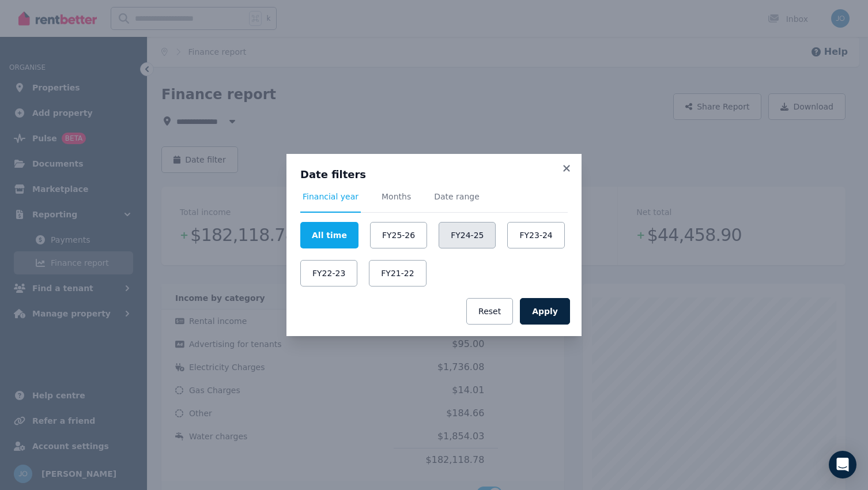  What do you see at coordinates (329, 235) in the screenshot?
I see `button: All time` at bounding box center [329, 235].